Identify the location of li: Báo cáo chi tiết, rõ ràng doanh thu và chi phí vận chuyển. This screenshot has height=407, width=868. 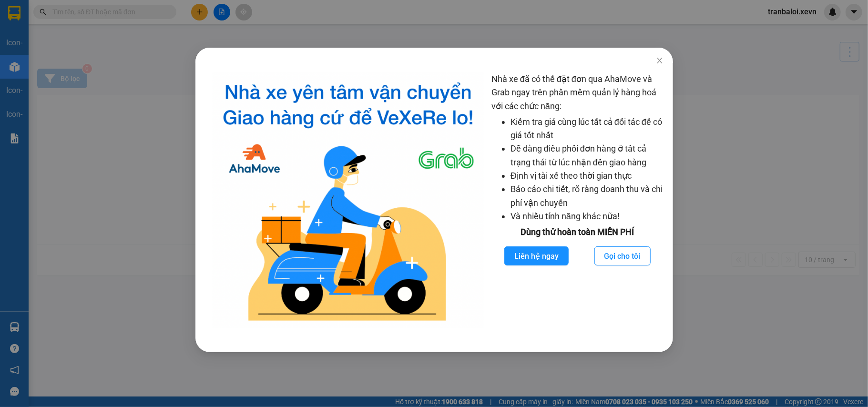
(586, 196).